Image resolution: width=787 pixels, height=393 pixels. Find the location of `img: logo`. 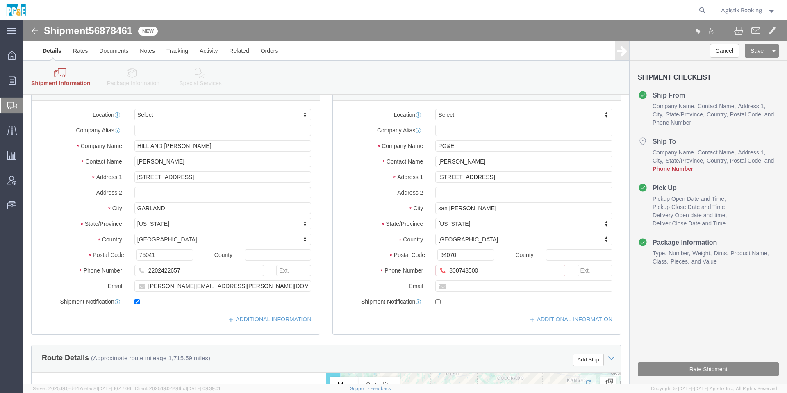

img: logo is located at coordinates (16, 10).